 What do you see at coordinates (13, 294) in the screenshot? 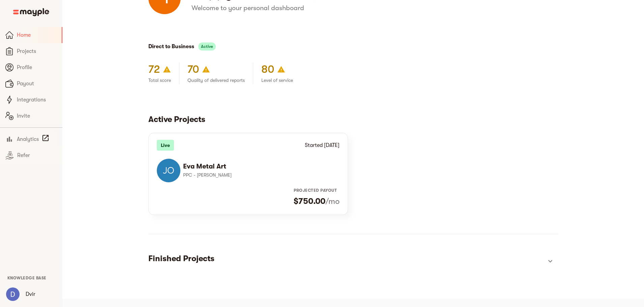
I see `button: User Menu` at bounding box center [13, 294].